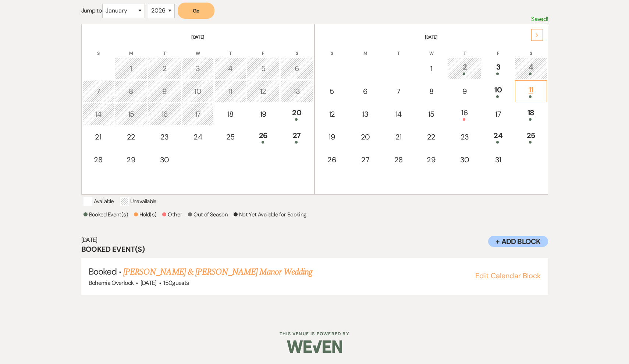 Image resolution: width=629 pixels, height=364 pixels. What do you see at coordinates (498, 159) in the screenshot?
I see `div: 31` at bounding box center [498, 159].